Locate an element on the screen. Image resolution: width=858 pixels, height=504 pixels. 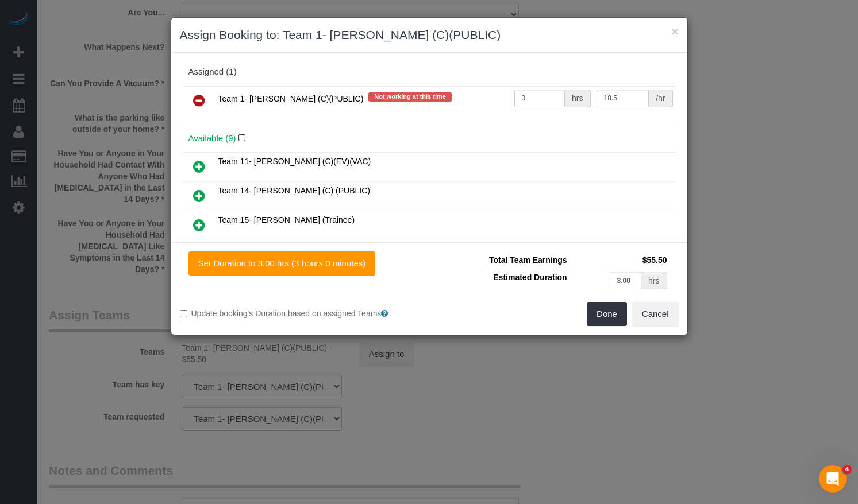
td: $55.50 is located at coordinates (620, 261).